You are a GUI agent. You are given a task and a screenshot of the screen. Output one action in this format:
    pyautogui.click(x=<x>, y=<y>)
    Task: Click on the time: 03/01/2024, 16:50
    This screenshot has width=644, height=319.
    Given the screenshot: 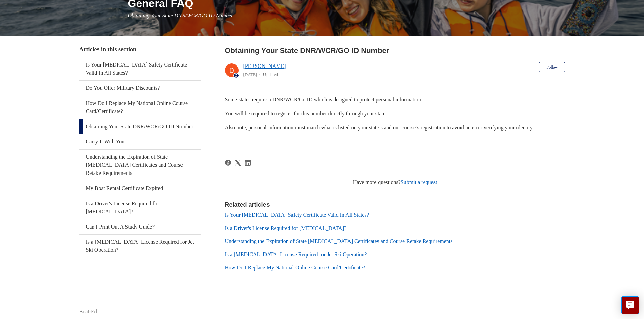 What is the action you would take?
    pyautogui.click(x=250, y=74)
    